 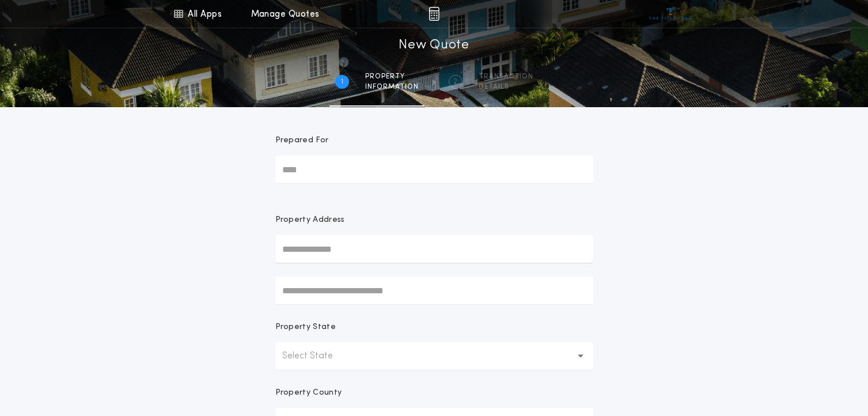 What do you see at coordinates (506, 76) in the screenshot?
I see `span: Transaction` at bounding box center [506, 76].